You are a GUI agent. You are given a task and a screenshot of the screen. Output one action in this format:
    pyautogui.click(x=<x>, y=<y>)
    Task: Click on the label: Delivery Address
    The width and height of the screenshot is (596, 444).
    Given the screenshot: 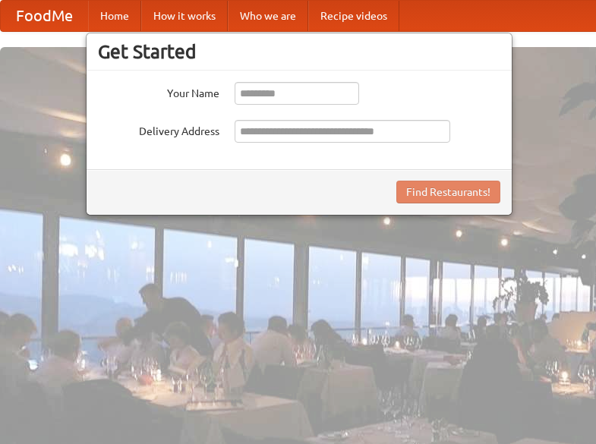 What is the action you would take?
    pyautogui.click(x=159, y=129)
    